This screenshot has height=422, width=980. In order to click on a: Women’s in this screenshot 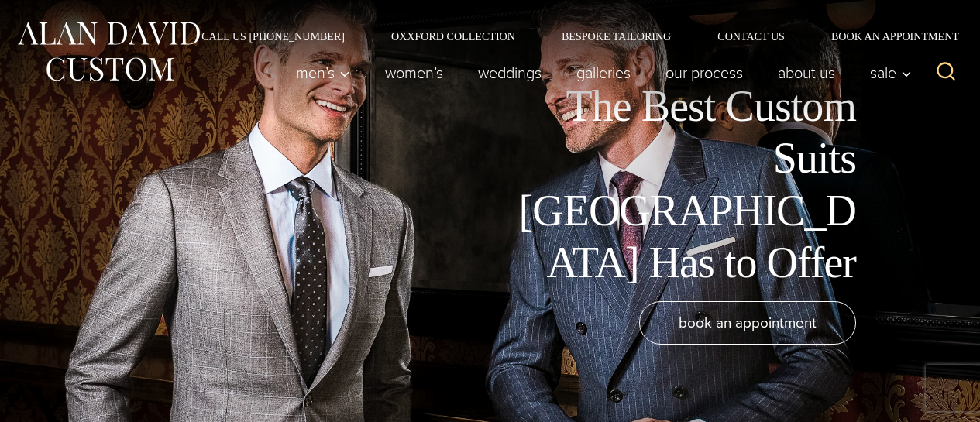, I will do `click(414, 73)`.